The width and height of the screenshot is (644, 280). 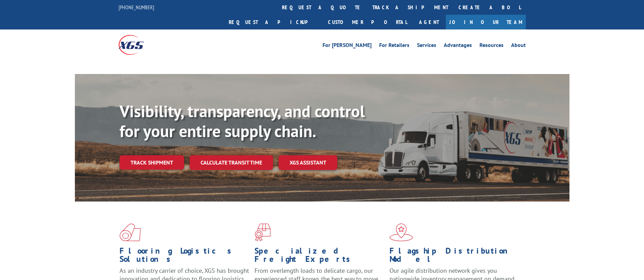 What do you see at coordinates (492, 46) in the screenshot?
I see `a: Resources` at bounding box center [492, 46].